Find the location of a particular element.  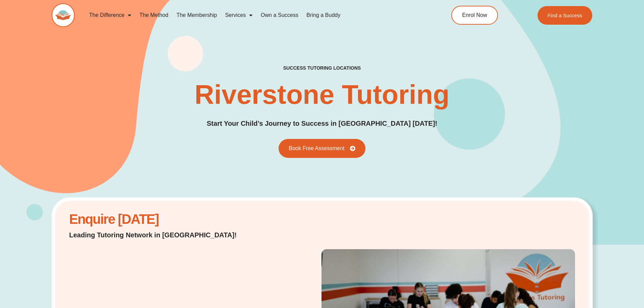

nav: Menu is located at coordinates (253, 15).